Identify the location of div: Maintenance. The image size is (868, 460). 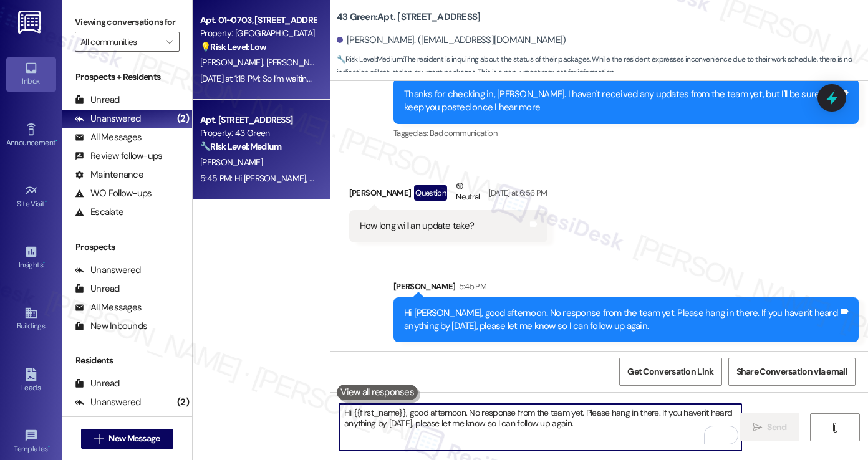
(109, 174).